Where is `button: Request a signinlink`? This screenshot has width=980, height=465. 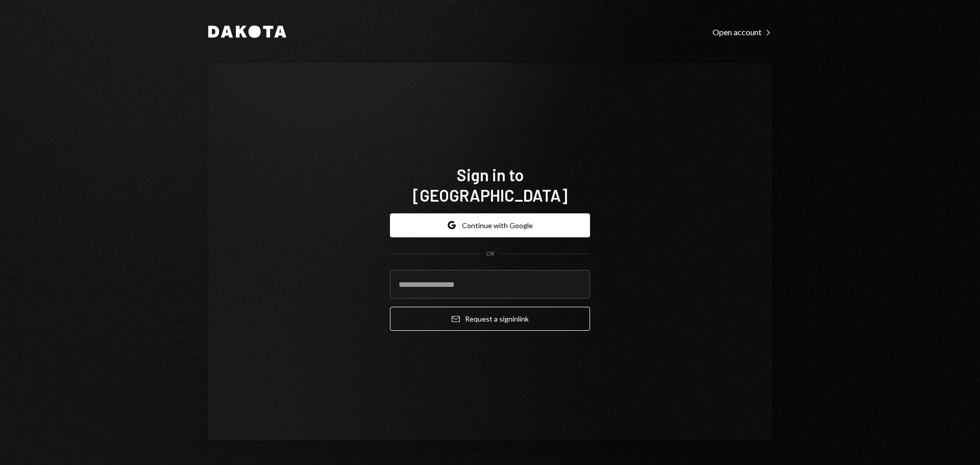
button: Request a signinlink is located at coordinates (490, 319).